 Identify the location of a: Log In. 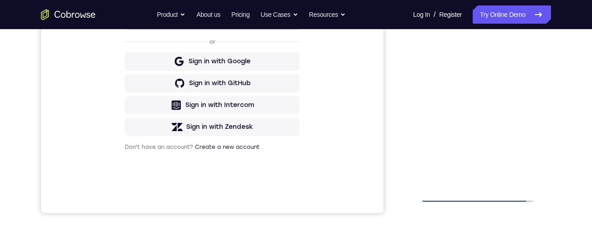
(421, 15).